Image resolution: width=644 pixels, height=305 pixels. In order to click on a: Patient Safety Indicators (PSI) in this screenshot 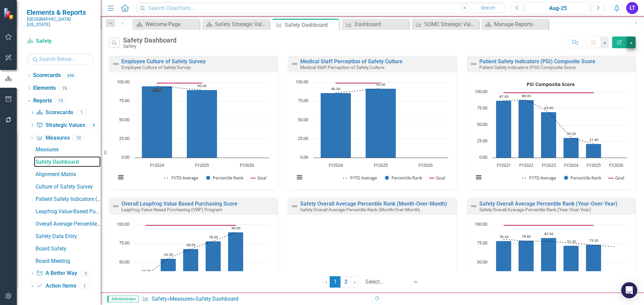, I will do `click(67, 199)`.